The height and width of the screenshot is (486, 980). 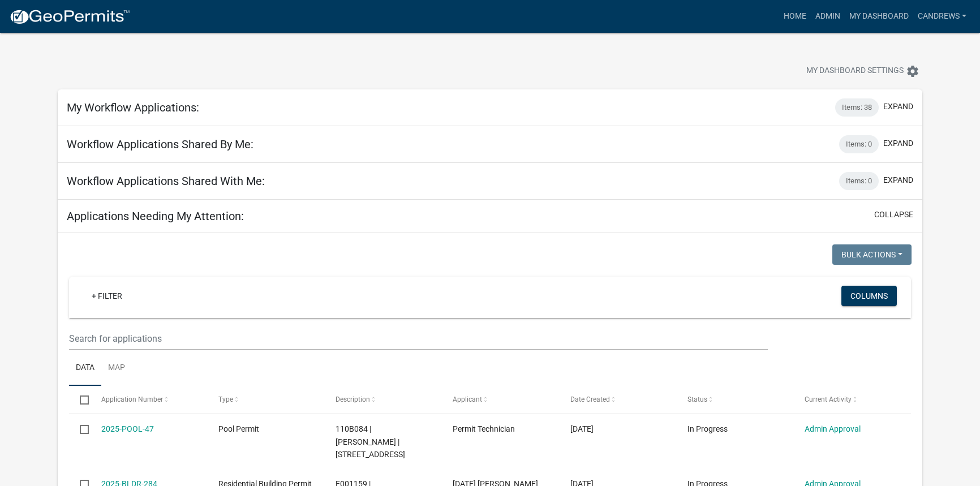 I want to click on input: Search for applications, so click(x=419, y=339).